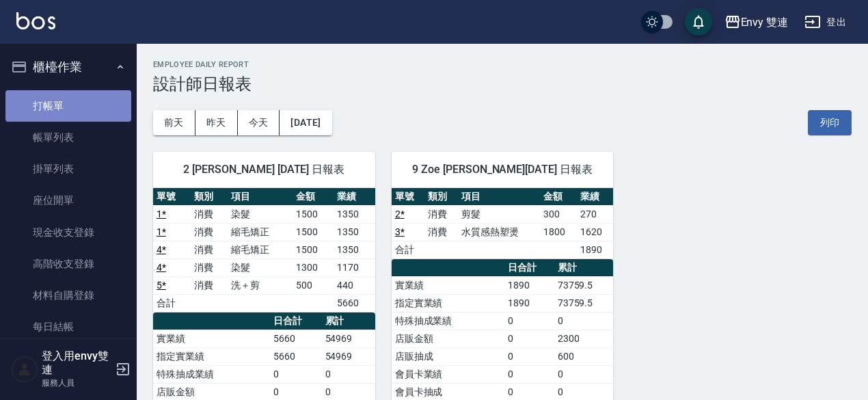  Describe the element at coordinates (68, 106) in the screenshot. I see `a: 打帳單` at that location.